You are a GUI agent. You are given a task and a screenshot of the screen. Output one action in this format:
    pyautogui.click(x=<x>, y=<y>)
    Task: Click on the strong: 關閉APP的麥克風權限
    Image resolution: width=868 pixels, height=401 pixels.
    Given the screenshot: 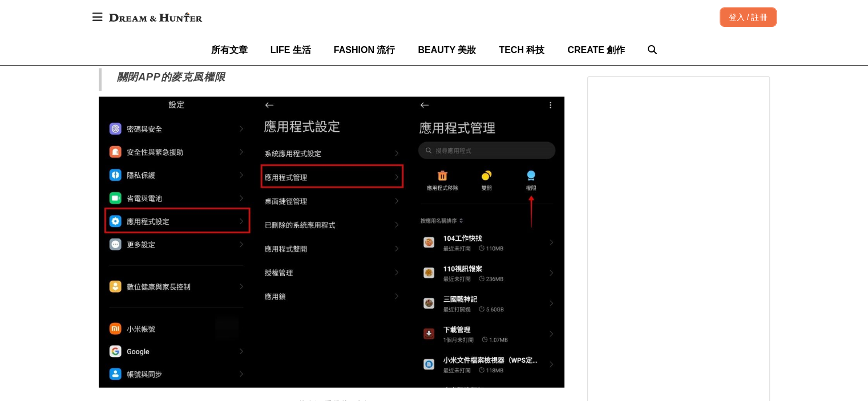 What is the action you would take?
    pyautogui.click(x=171, y=77)
    